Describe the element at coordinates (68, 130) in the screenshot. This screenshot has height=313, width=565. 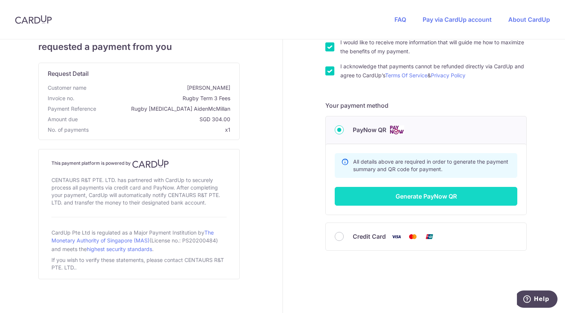
I see `span: No. of payments` at that location.